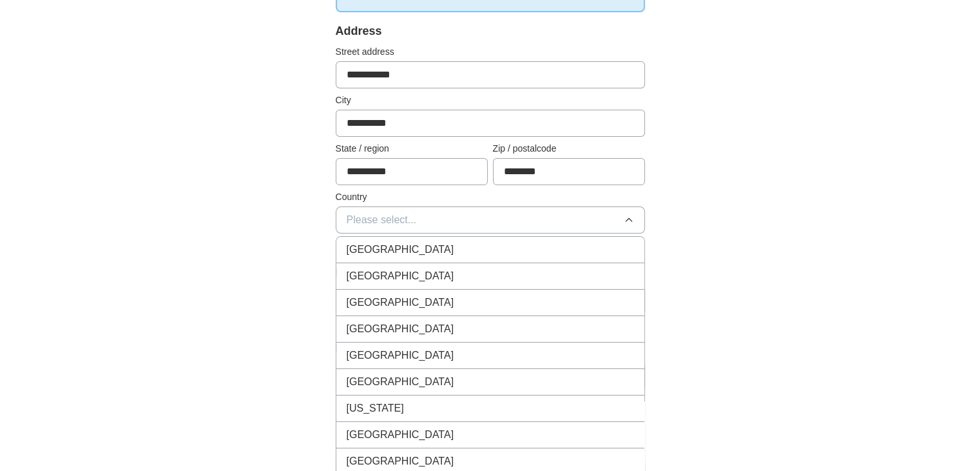 The height and width of the screenshot is (471, 980). What do you see at coordinates (490, 52) in the screenshot?
I see `label: Street address` at bounding box center [490, 52].